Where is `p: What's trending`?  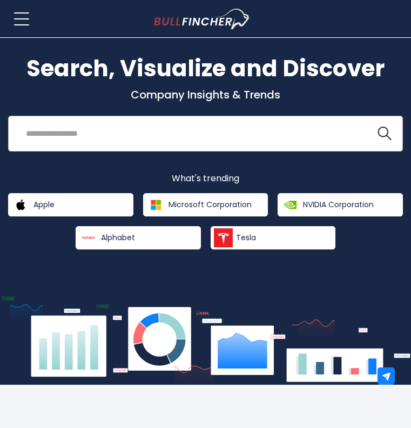 p: What's trending is located at coordinates (205, 178).